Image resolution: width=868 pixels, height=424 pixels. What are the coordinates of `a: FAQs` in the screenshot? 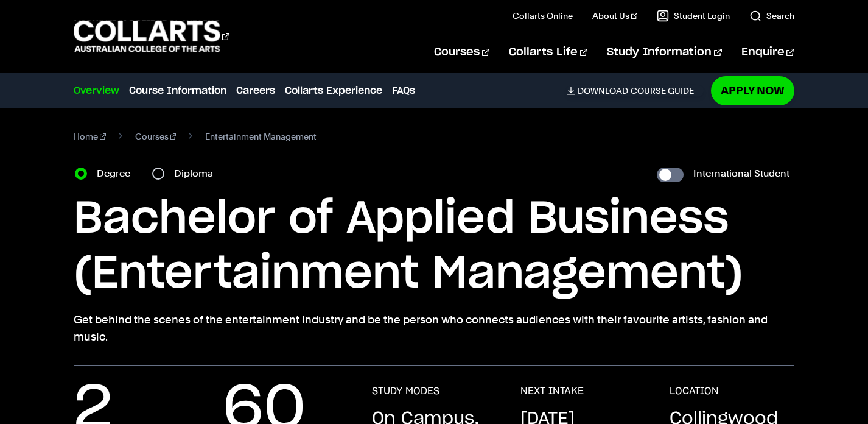 It's located at (404, 91).